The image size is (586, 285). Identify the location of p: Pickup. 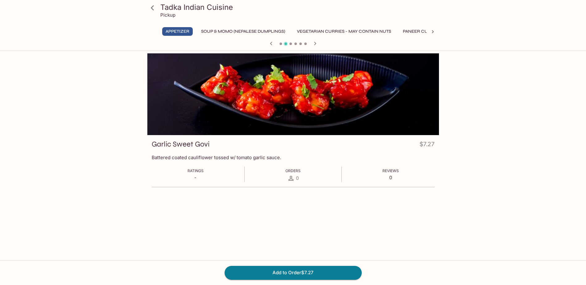
(168, 15).